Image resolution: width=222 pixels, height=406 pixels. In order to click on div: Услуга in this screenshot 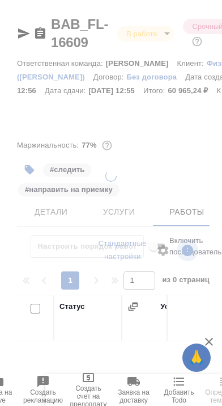, I will do `click(172, 306)`.